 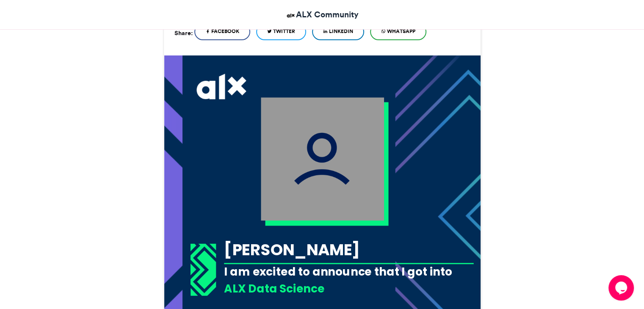 I want to click on span: WhatsApp, so click(x=401, y=31).